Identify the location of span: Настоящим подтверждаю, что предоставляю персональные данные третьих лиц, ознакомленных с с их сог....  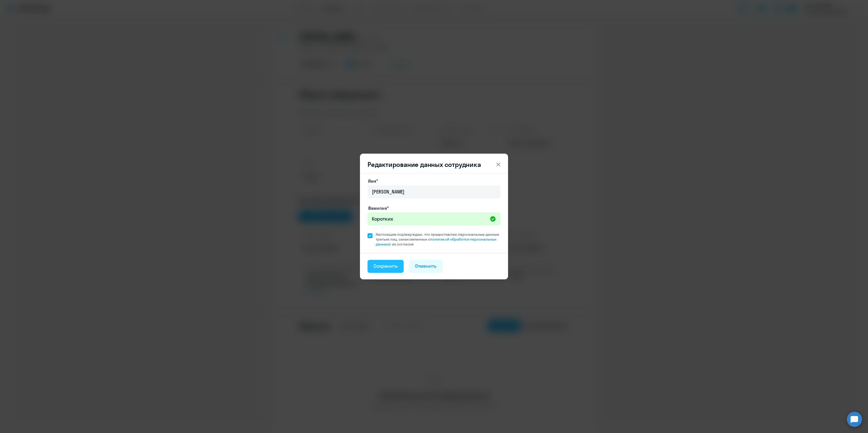
(438, 239).